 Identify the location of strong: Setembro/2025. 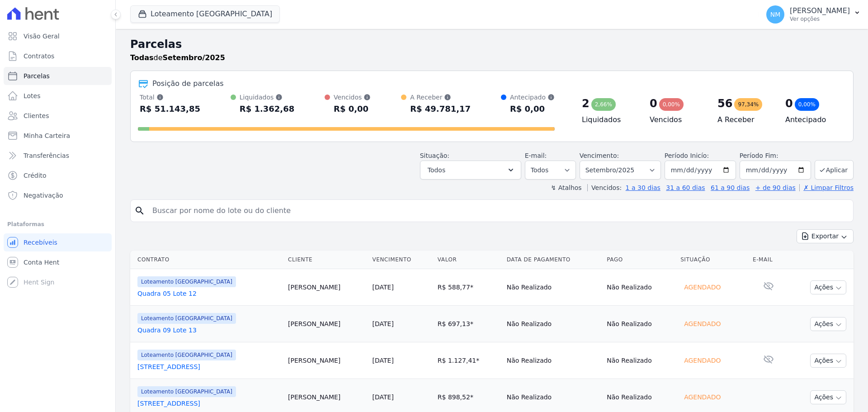
(194, 58).